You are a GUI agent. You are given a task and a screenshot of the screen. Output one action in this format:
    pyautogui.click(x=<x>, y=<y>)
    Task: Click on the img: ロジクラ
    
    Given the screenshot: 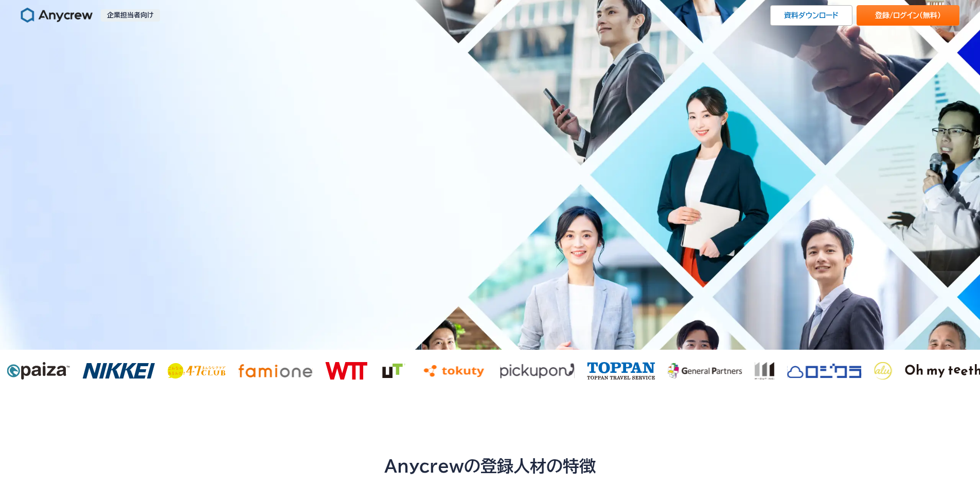 What is the action you would take?
    pyautogui.click(x=763, y=371)
    